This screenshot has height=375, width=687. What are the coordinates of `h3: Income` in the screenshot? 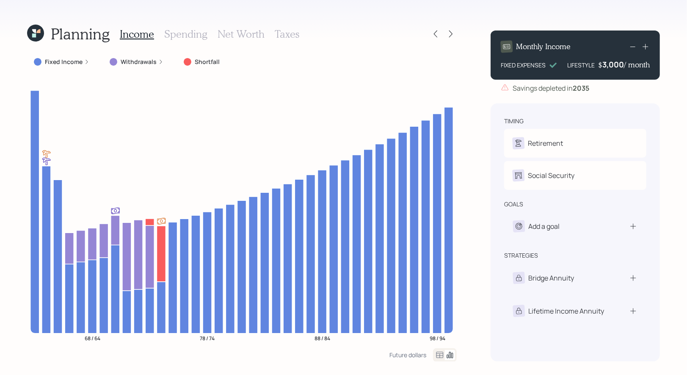 It's located at (137, 34).